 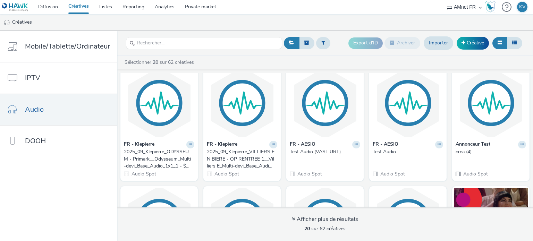 What do you see at coordinates (490, 152) in the screenshot?
I see `div: crea (4)` at bounding box center [490, 152].